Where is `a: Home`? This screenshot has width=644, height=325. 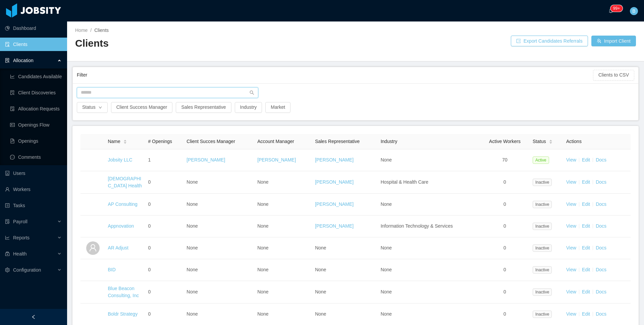 a: Home is located at coordinates (81, 30).